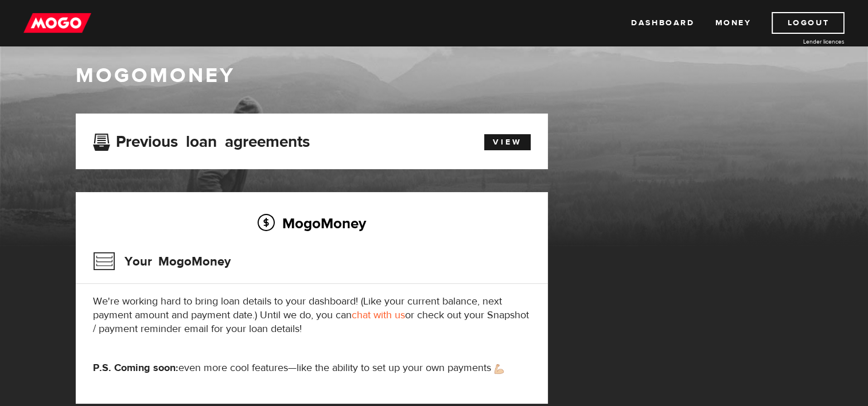  What do you see at coordinates (311, 369) in the screenshot?
I see `p: even more cool features—like the ability to set up your own payments` at bounding box center [311, 369].